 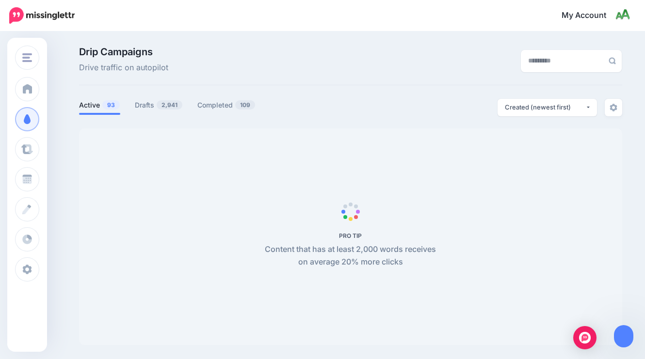 What do you see at coordinates (99, 105) in the screenshot?
I see `a: Active93` at bounding box center [99, 105].